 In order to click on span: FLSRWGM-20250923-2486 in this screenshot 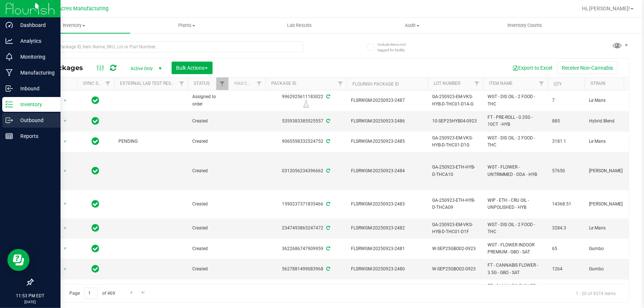, I will do `click(387, 121)`.